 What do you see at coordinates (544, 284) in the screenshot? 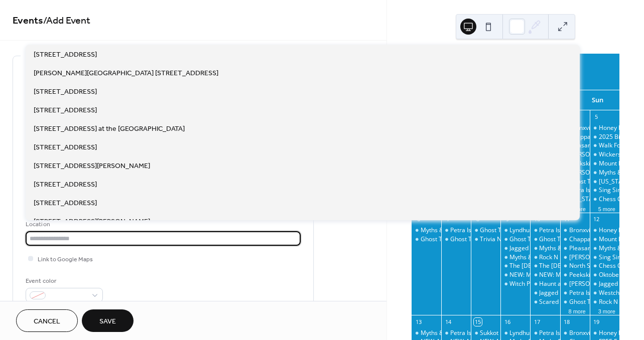
I see `div: Haunt at Wildcliff` at bounding box center [544, 284].